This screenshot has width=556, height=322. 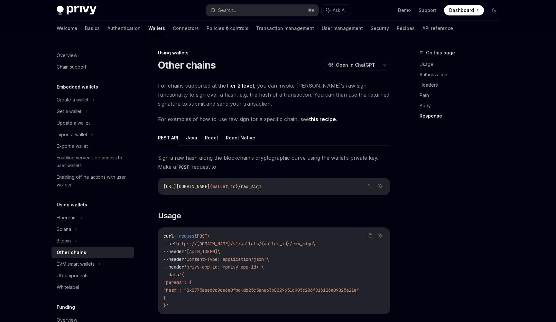 I want to click on div: Other chains, so click(x=71, y=252).